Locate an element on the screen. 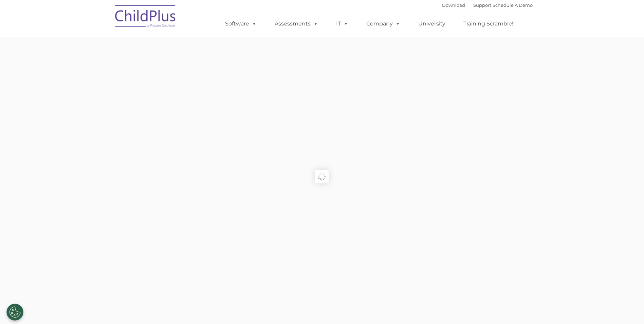  a: Schedule A Demo is located at coordinates (513, 5).